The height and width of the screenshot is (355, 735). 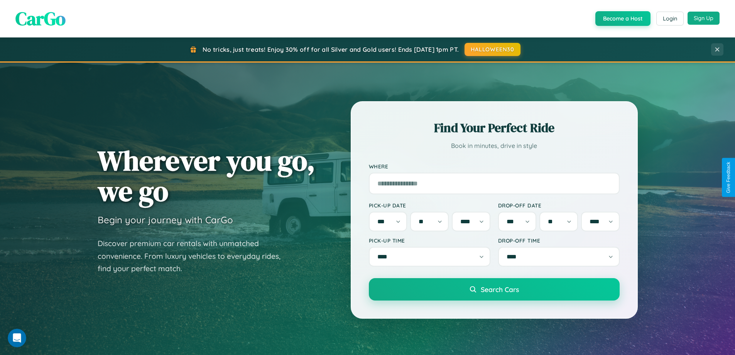 I want to click on h1: Wherever you go, we go, so click(x=207, y=176).